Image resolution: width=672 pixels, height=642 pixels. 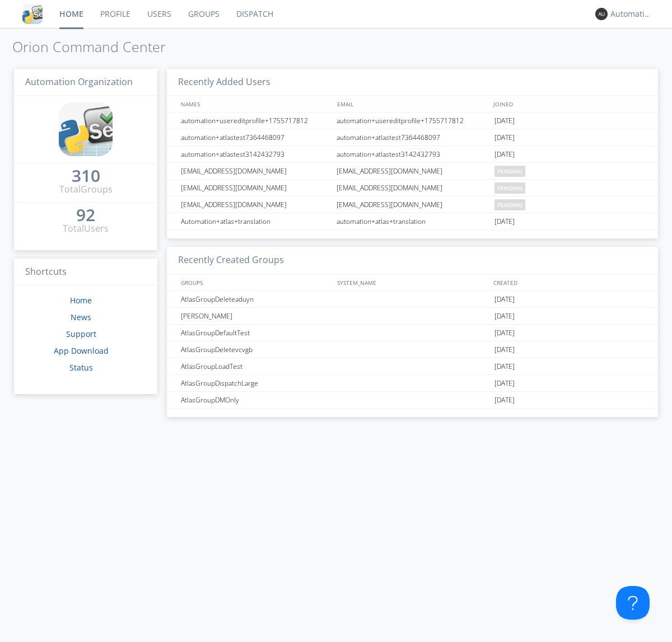 I want to click on div: automation+atlas+translation, so click(x=413, y=221).